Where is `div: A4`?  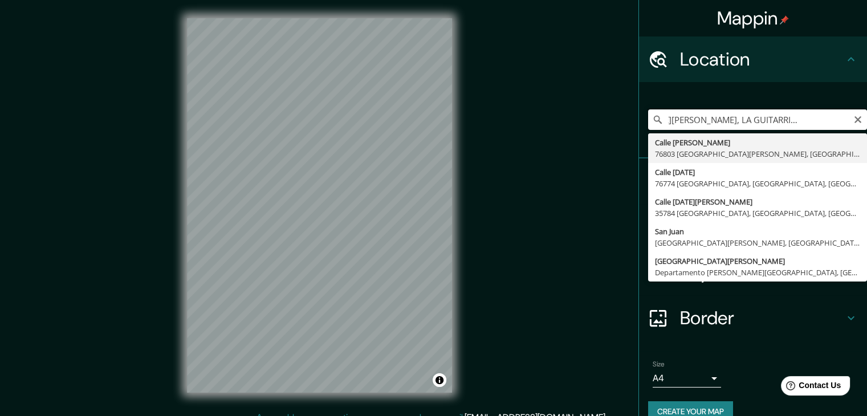 div: A4 is located at coordinates (687, 379).